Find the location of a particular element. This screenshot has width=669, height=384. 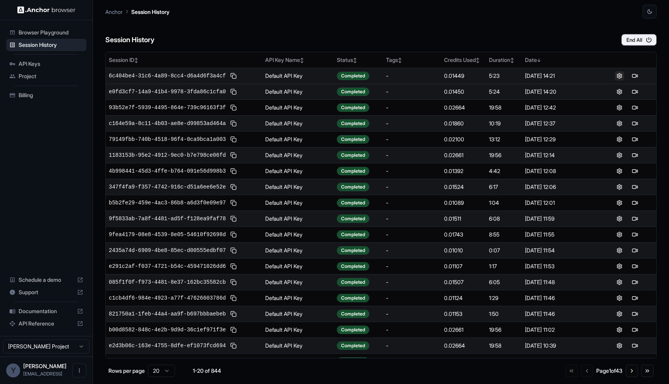

div: 1-20 of 844 is located at coordinates (207, 371).